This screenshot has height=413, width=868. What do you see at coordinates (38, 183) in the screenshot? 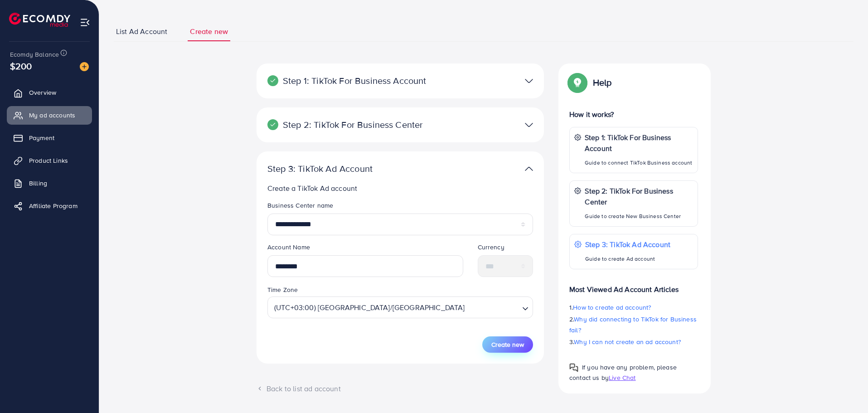
I see `span: Billing` at bounding box center [38, 183].